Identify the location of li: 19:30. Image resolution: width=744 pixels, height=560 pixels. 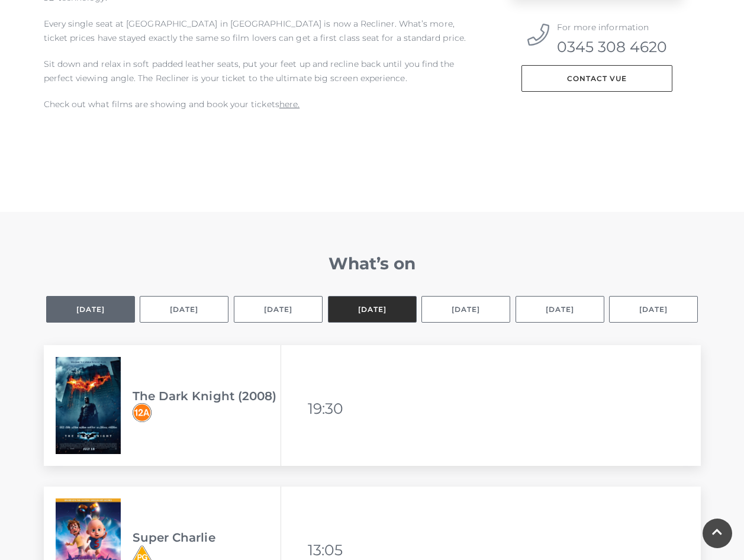
(329, 409).